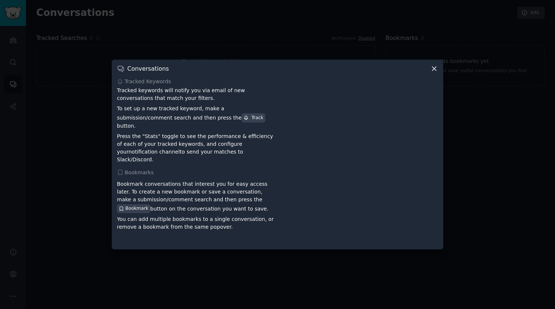  What do you see at coordinates (196, 117) in the screenshot?
I see `p: To set up a new tracked keyword, make a submission/comment search and then press the button.` at bounding box center [196, 117].